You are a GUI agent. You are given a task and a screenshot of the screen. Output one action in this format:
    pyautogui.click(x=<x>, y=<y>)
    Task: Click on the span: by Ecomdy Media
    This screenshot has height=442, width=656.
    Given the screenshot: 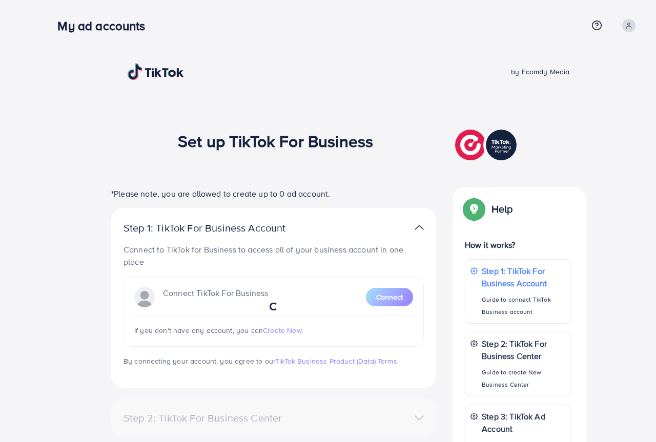 What is the action you would take?
    pyautogui.click(x=540, y=72)
    